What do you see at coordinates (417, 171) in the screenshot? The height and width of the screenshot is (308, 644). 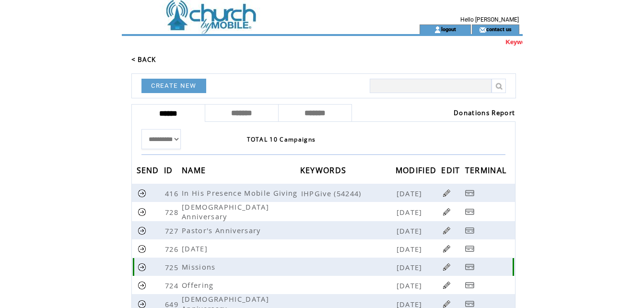 I see `span: MODIFIED` at bounding box center [417, 171].